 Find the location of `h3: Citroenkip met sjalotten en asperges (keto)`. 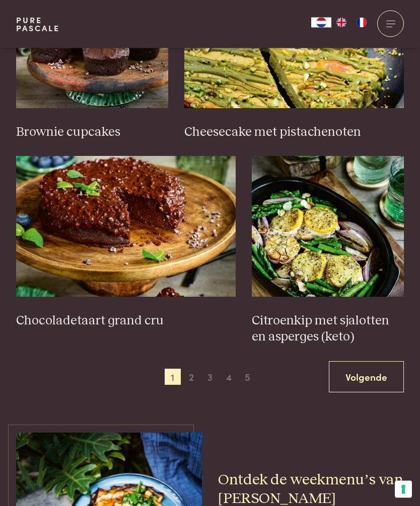

h3: Citroenkip met sjalotten en asperges (keto) is located at coordinates (328, 329).